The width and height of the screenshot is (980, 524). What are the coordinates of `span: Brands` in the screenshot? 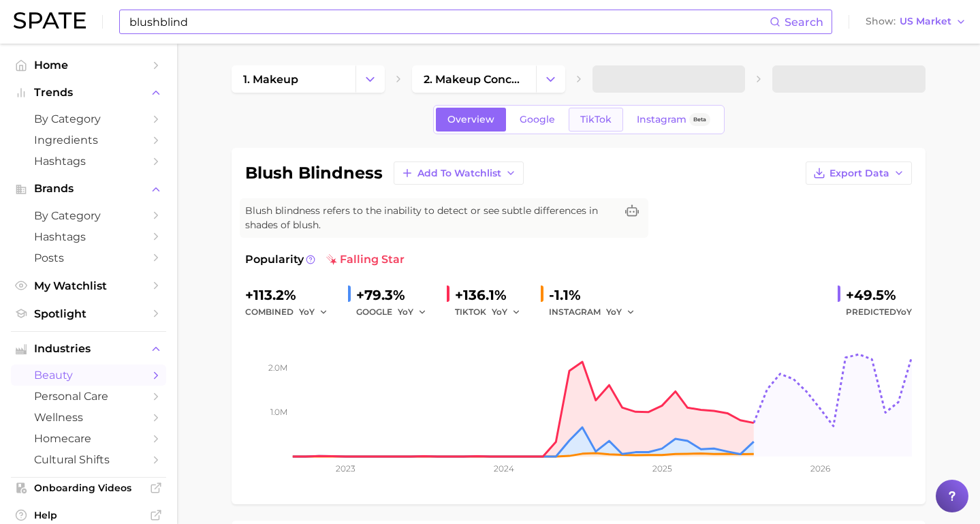 It's located at (89, 188).